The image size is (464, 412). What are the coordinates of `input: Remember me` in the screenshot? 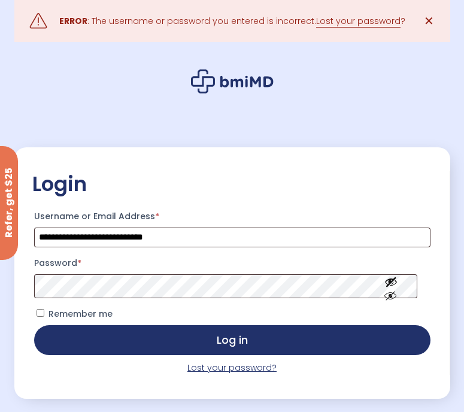 It's located at (40, 312).